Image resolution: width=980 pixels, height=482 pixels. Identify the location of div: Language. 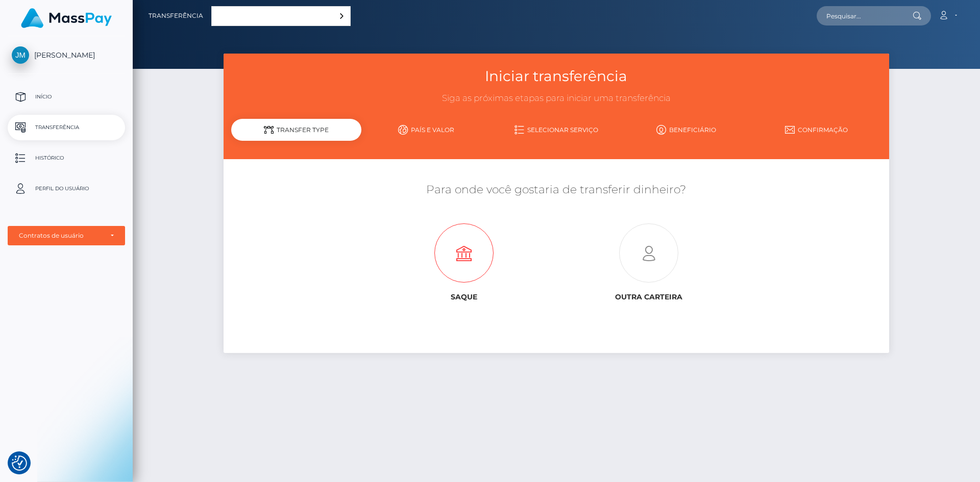
(281, 16).